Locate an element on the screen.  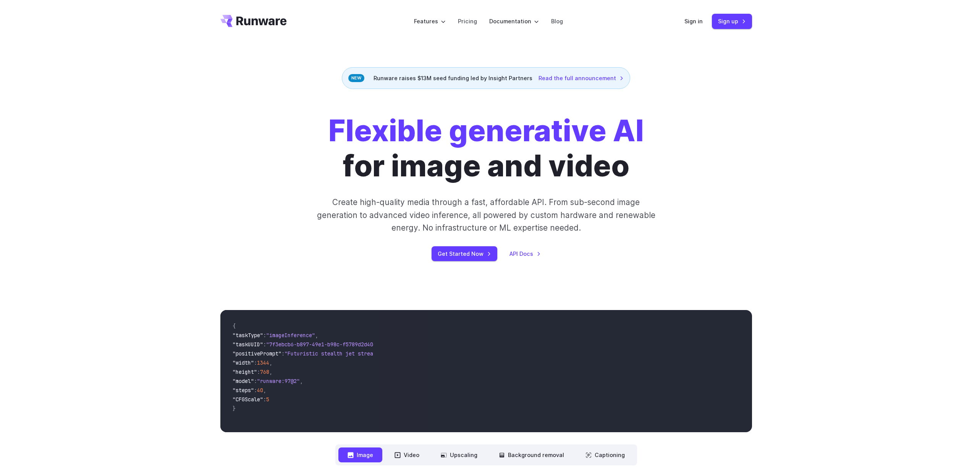
span: "steps" is located at coordinates (243, 390).